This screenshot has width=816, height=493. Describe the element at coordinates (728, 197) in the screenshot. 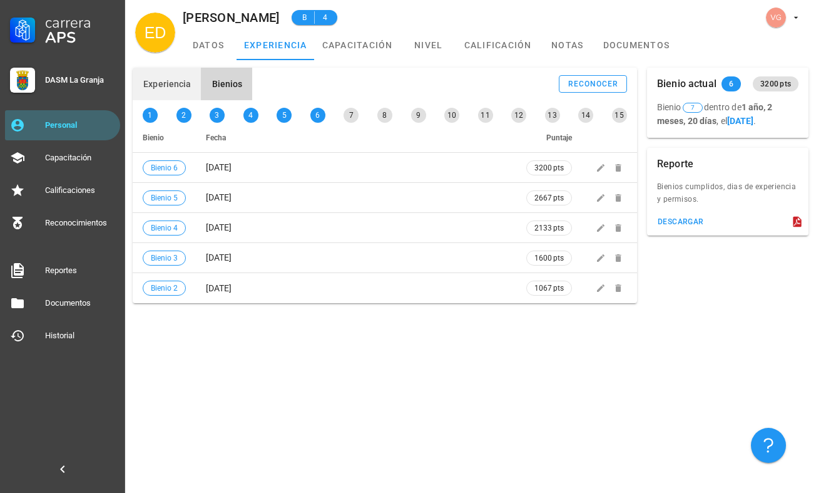

I see `div: Bienios cumplidos, dias de experiencia y permisos.` at that location.